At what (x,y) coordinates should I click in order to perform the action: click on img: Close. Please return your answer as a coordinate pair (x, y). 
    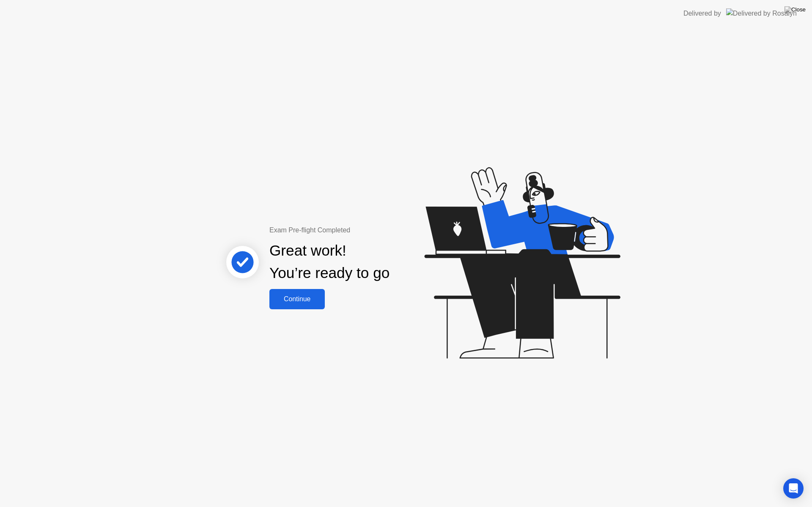
    Looking at the image, I should click on (795, 10).